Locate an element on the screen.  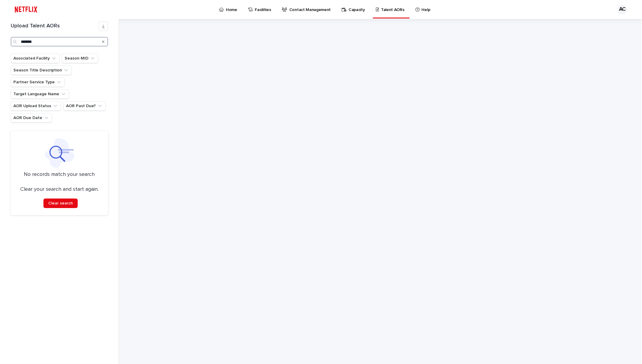
div: AC is located at coordinates (622, 10).